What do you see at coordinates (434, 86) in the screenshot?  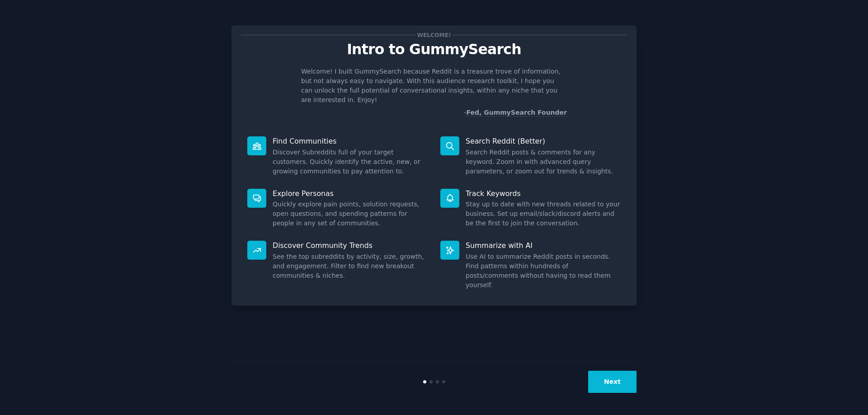 I see `p: Welcome! I built GummySearch because Reddit is a treasure trove of information, but not always ea...` at bounding box center [434, 86].